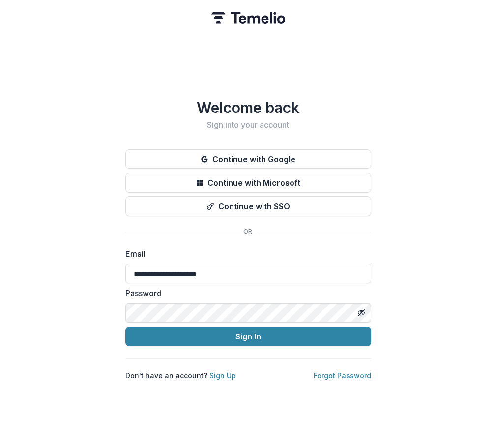  Describe the element at coordinates (248, 159) in the screenshot. I see `button: Continue with Google` at that location.